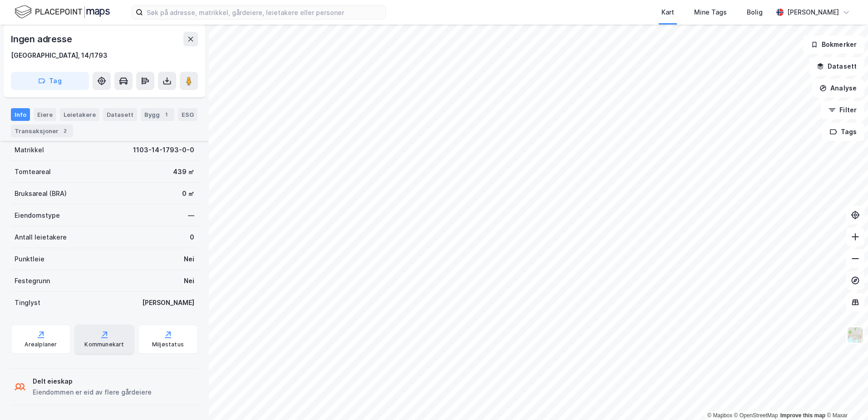  Describe the element at coordinates (157, 115) in the screenshot. I see `div: Bygg` at that location.